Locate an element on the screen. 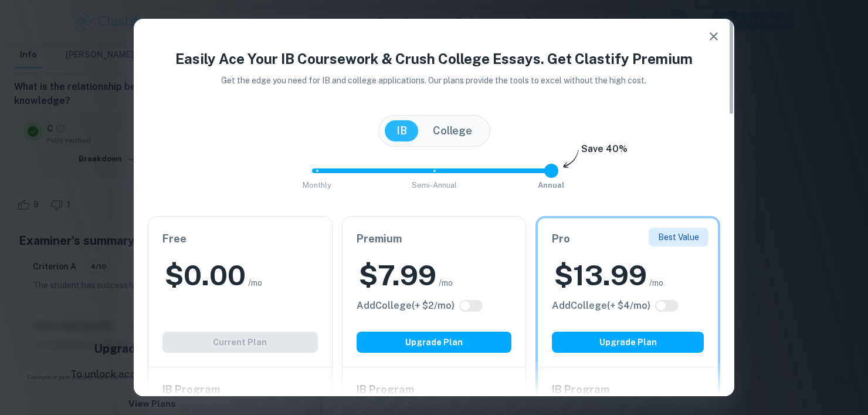  span: Monthly is located at coordinates (317, 185).